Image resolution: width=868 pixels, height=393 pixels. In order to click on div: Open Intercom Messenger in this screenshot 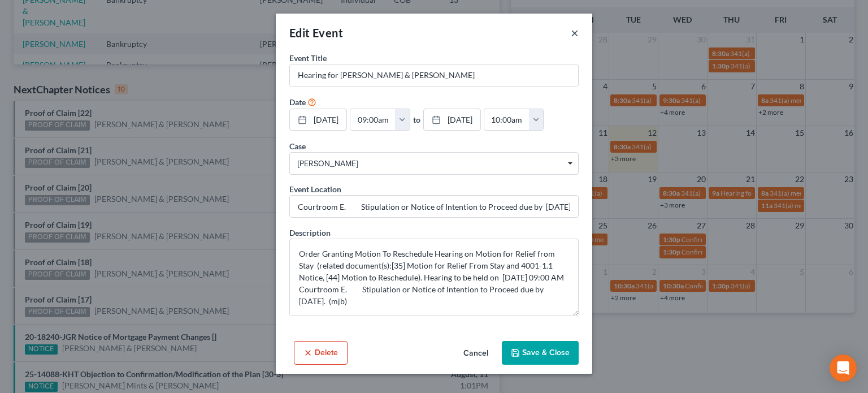, I will do `click(844, 368)`.